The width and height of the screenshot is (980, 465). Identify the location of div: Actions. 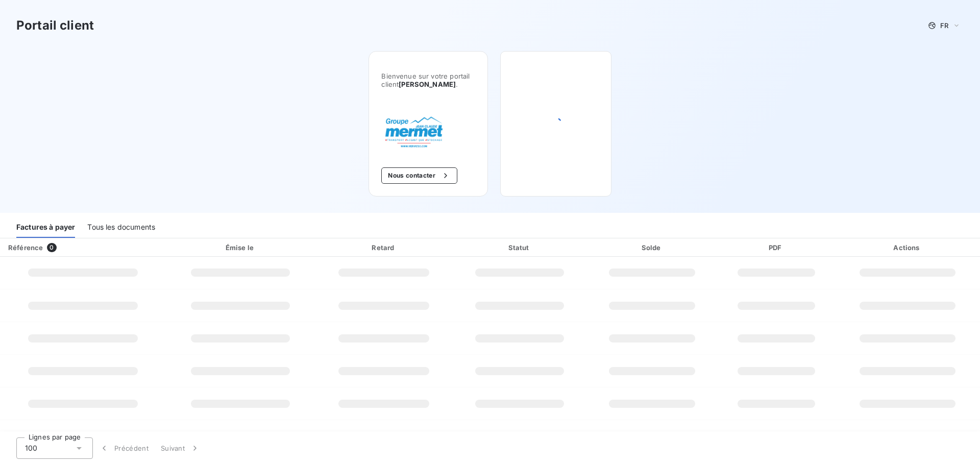
(908, 248).